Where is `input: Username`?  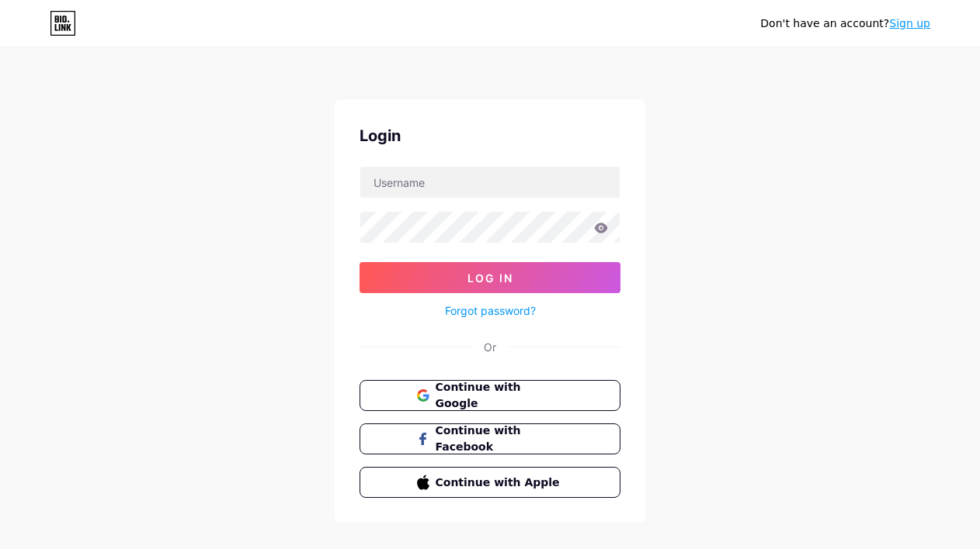
input: Username is located at coordinates (490, 182).